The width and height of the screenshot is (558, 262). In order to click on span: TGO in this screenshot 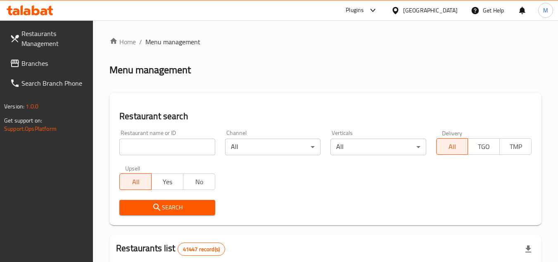, I will do `click(484, 146)`.